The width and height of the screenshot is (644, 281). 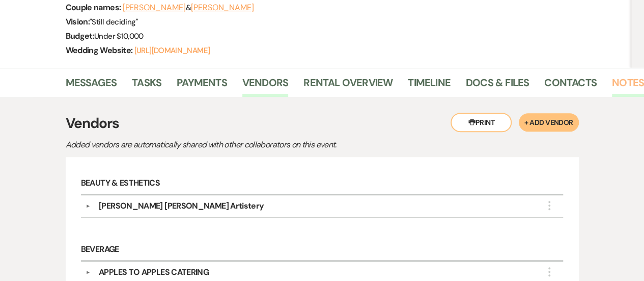 What do you see at coordinates (549, 123) in the screenshot?
I see `button: + Add Vendor` at bounding box center [549, 123].